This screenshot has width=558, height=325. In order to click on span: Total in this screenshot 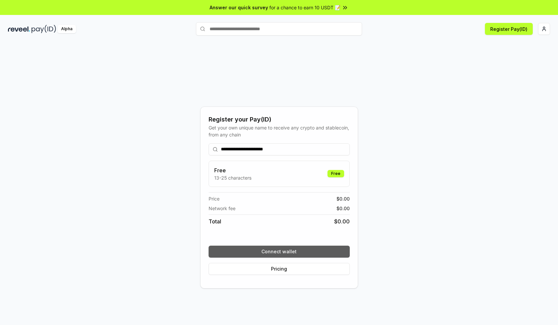, I will do `click(215, 222)`.